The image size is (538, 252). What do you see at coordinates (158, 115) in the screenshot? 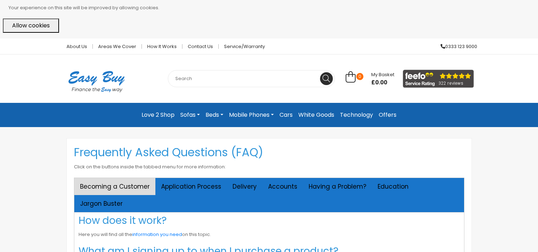
I see `a: Love 2 Shop` at bounding box center [158, 115].